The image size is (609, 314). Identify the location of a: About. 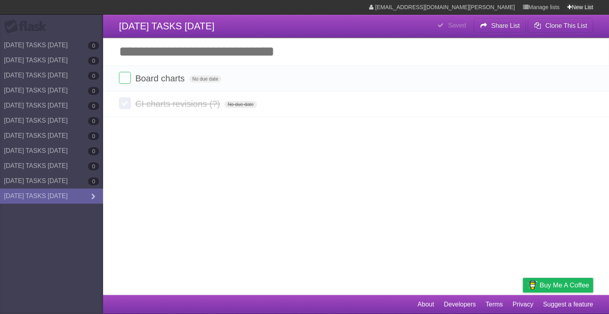
(426, 304).